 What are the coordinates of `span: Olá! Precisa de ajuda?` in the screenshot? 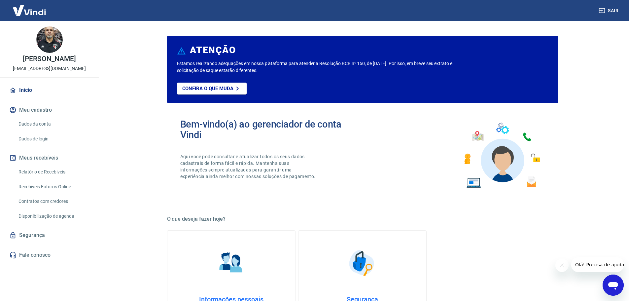 It's located at (30, 7).